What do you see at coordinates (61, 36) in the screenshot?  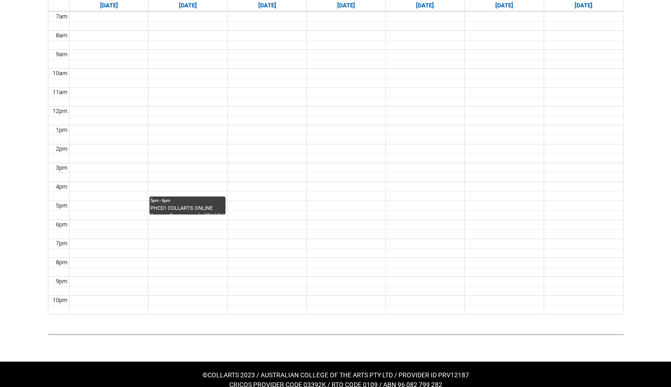 I see `div: 8am` at bounding box center [61, 36].